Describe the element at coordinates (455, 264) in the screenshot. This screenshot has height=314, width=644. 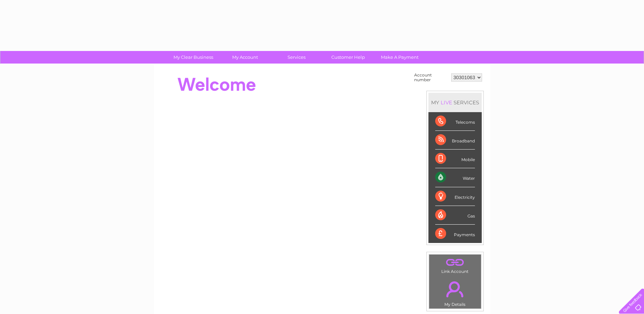
I see `td: Link Account` at that location.